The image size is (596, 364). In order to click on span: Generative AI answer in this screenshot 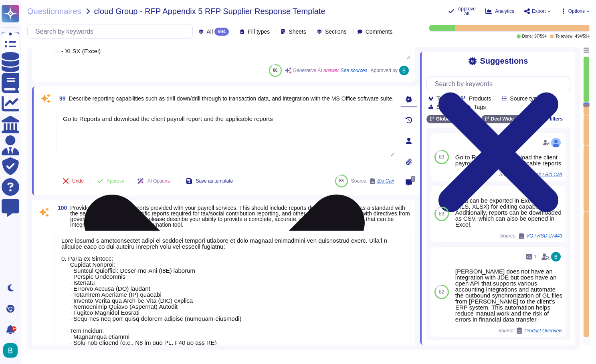, I will do `click(316, 70)`.